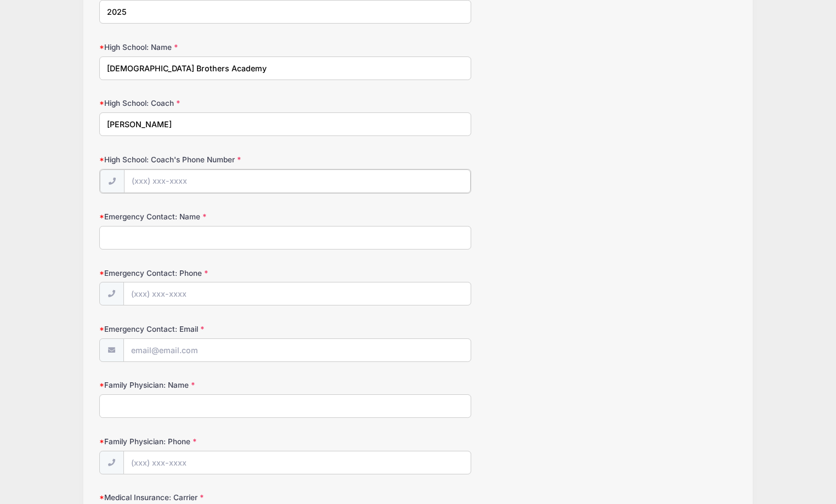 The image size is (836, 504). Describe the element at coordinates (205, 216) in the screenshot. I see `label: Emergency Contact: Name` at that location.